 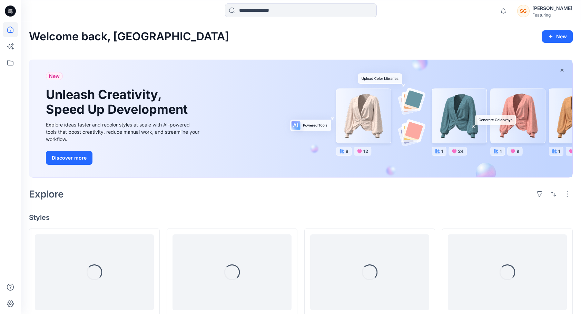 I want to click on button: New, so click(x=557, y=37).